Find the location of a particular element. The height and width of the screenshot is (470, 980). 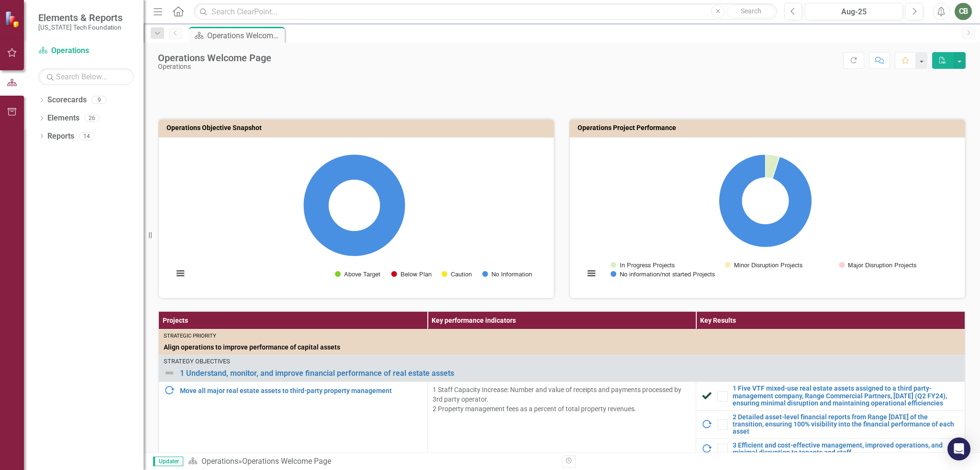

button: Show Caution is located at coordinates (456, 274).